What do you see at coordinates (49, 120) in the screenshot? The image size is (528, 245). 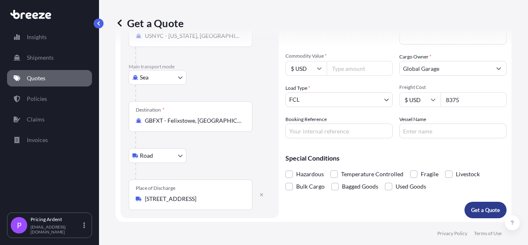 I see `a: Claims` at bounding box center [49, 120].